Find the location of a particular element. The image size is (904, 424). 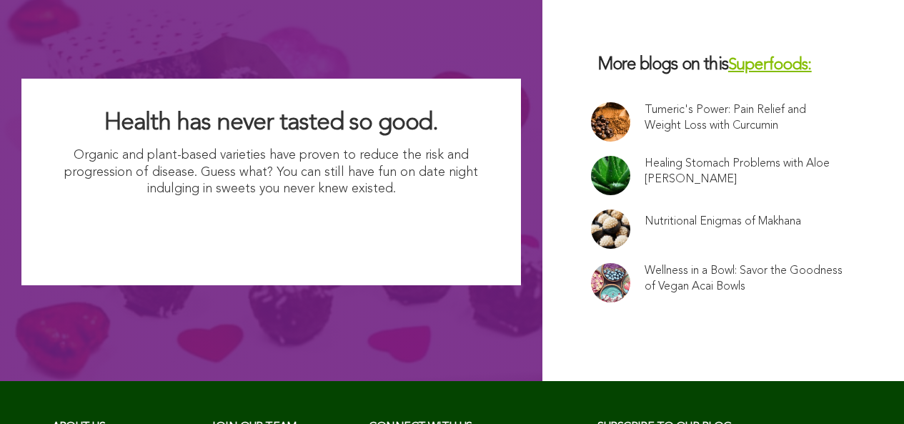

h3: More blogs on this is located at coordinates (723, 65).